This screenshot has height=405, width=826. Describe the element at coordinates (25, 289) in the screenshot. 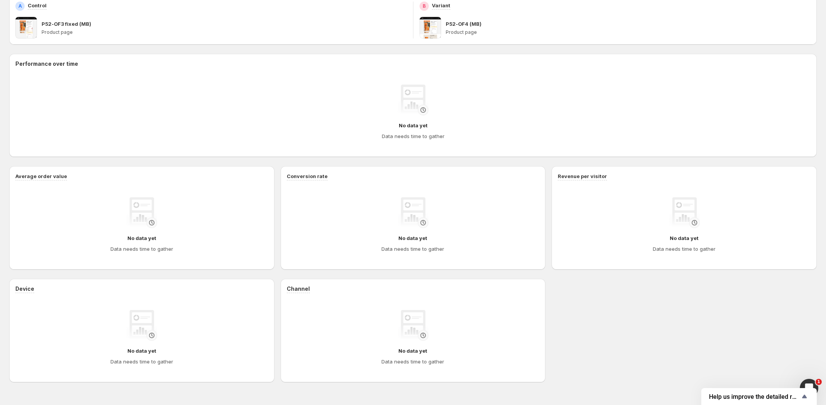

I see `h3: Device` at that location.